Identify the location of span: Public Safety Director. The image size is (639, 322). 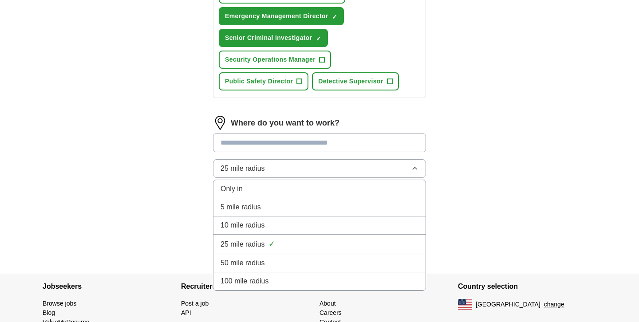
(259, 81).